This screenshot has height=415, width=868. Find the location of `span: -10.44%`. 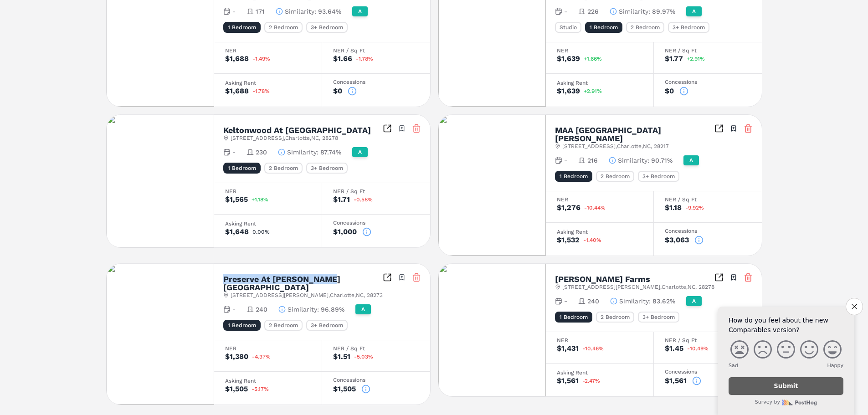

span: -10.44% is located at coordinates (595, 208).